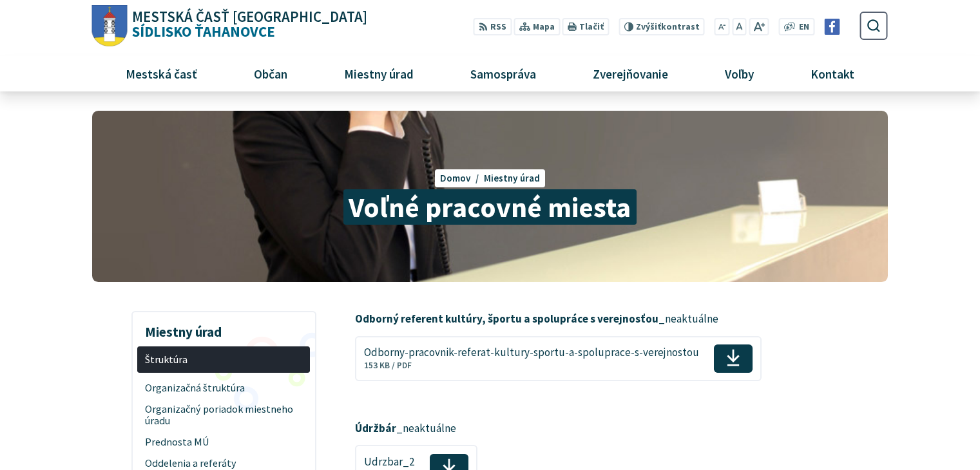  Describe the element at coordinates (224, 359) in the screenshot. I see `span: Štruktúra` at that location.